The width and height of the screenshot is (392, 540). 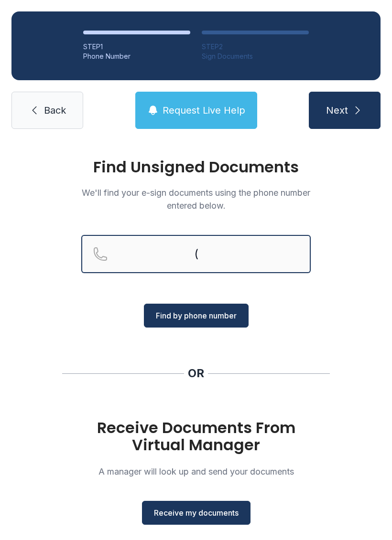 I want to click on span: Receive my documents, so click(x=196, y=513).